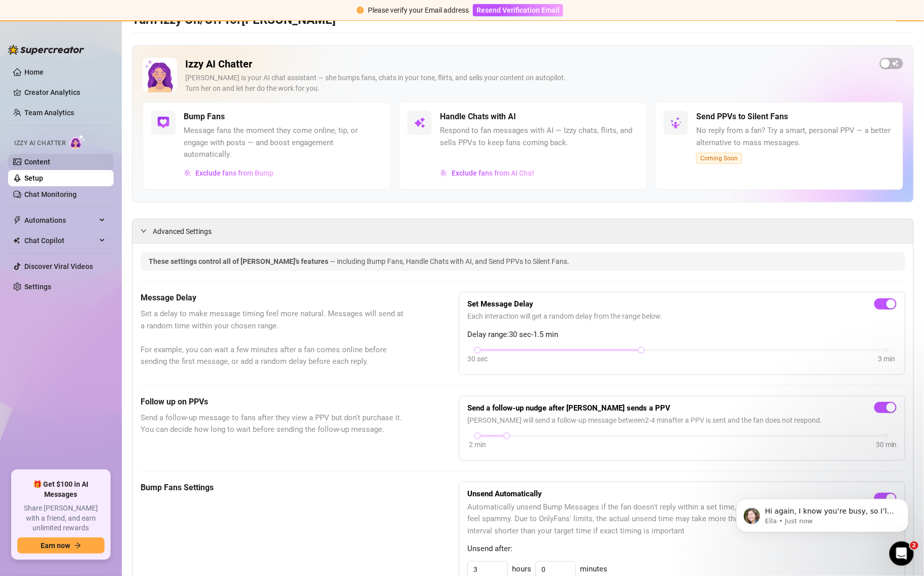  I want to click on img: AI Chatter, so click(77, 142).